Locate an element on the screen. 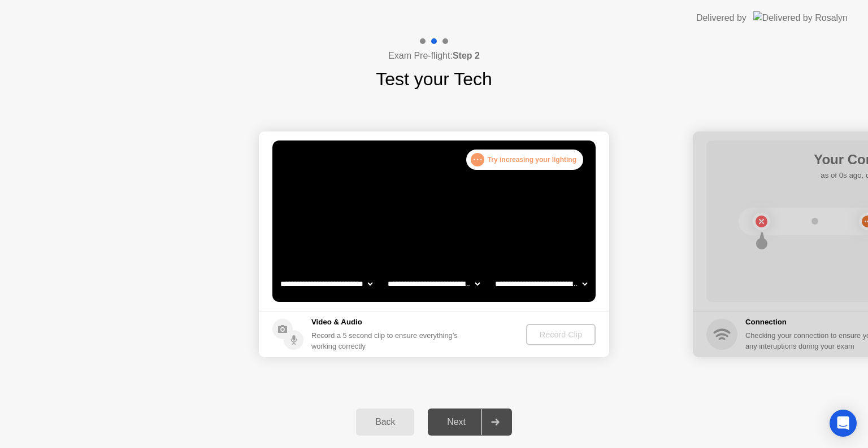 This screenshot has height=448, width=868. h4: Exam Pre-flight: is located at coordinates (434, 56).